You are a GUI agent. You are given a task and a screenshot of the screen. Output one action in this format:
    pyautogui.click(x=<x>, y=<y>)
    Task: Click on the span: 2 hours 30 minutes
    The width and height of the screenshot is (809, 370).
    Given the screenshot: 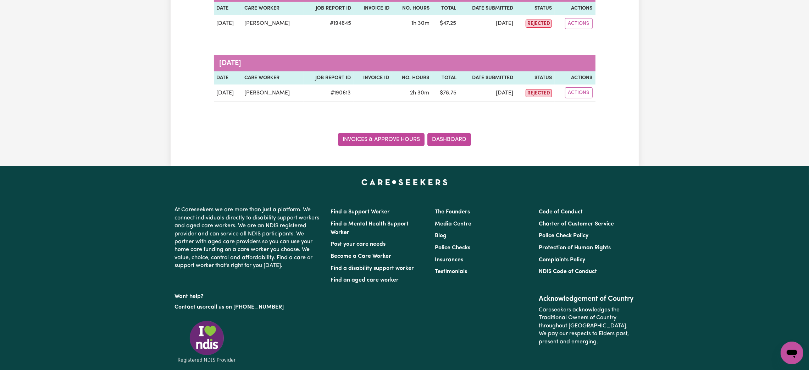 What is the action you would take?
    pyautogui.click(x=420, y=93)
    